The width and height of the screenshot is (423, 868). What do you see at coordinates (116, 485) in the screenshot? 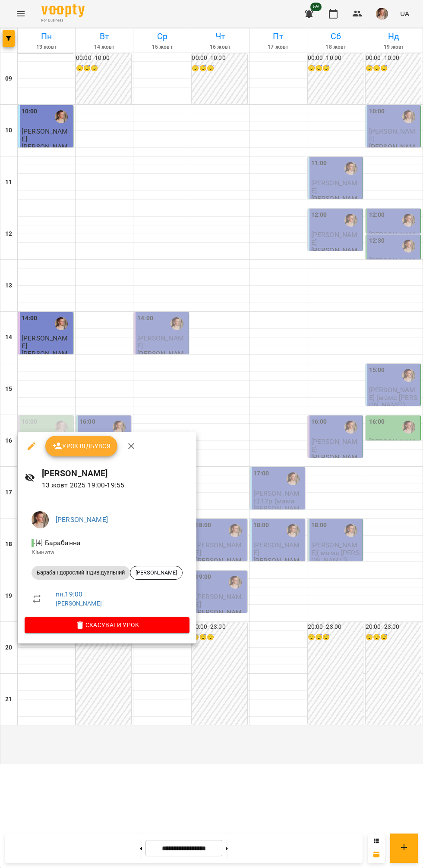
I see `p: 13 жовт 2025 19:00 - 19:55` at bounding box center [116, 485].